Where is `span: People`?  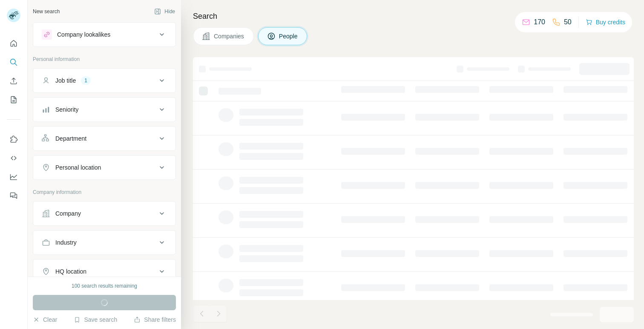 span: People is located at coordinates (289, 36).